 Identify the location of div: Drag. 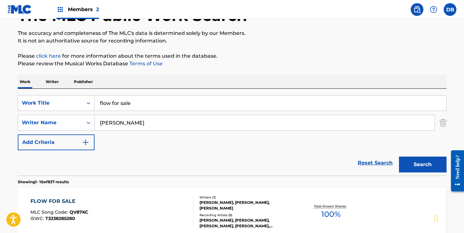
(436, 218).